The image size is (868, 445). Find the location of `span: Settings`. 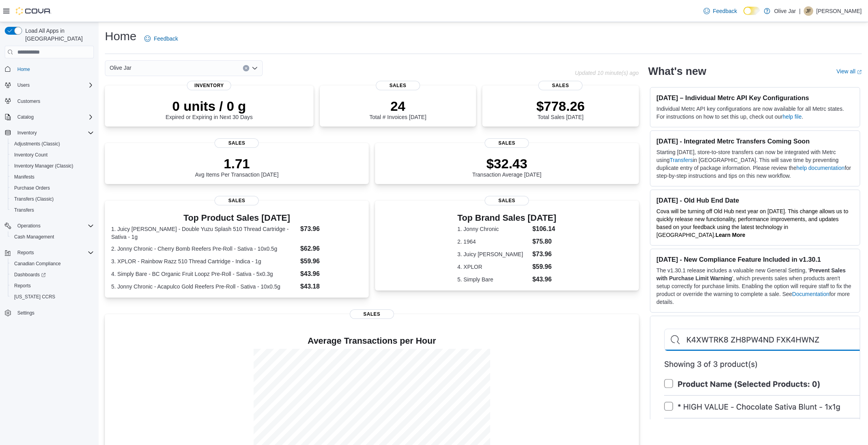

span: Settings is located at coordinates (25, 313).